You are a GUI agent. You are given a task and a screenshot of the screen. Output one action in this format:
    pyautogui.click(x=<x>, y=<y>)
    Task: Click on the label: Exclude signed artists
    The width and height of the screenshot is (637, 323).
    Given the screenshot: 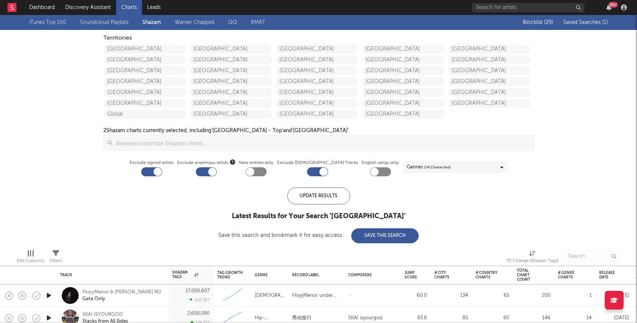 What is the action you would take?
    pyautogui.click(x=151, y=163)
    